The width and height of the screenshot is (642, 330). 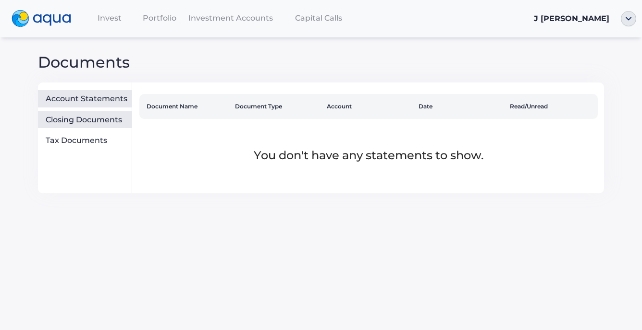 I want to click on a: Investment Accounts, so click(x=231, y=18).